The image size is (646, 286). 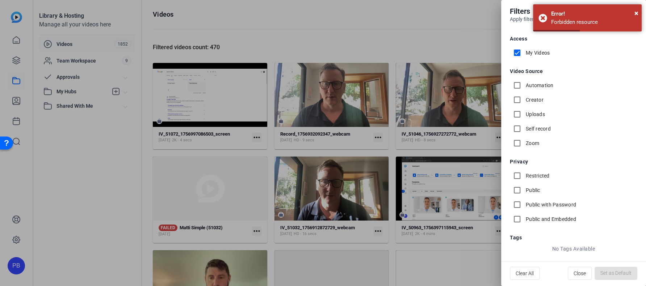 What do you see at coordinates (573, 39) in the screenshot?
I see `h5: Access` at bounding box center [573, 39].